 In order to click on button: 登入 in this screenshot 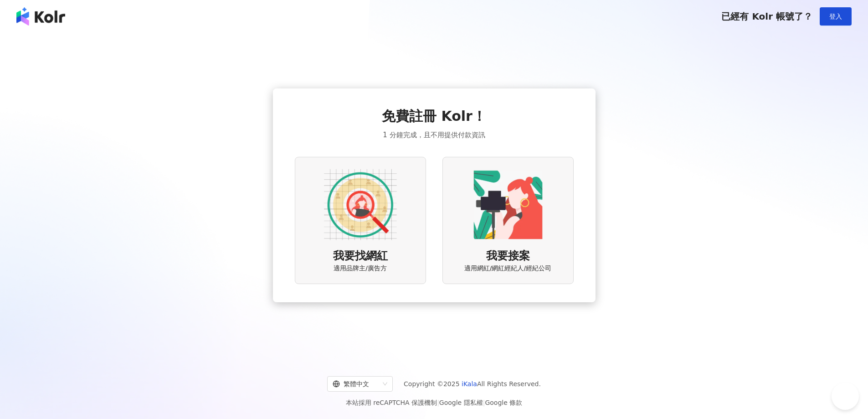, I will do `click(836, 17)`.